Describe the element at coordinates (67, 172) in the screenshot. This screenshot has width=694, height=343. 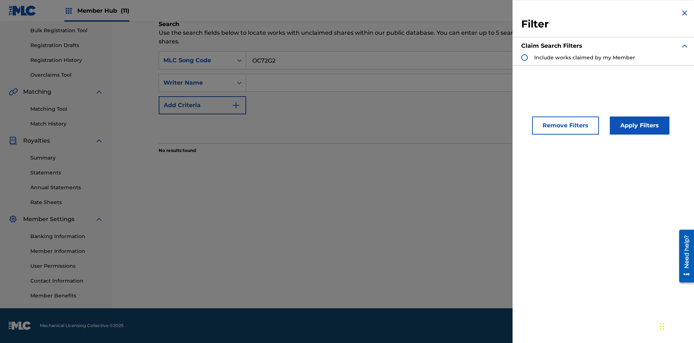
I see `a: Statements` at that location.